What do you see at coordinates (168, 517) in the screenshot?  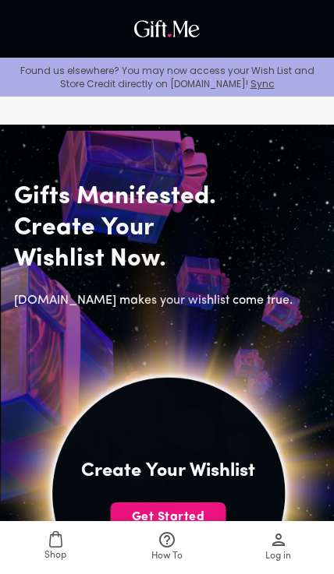 I see `span: Get Started` at bounding box center [168, 517].